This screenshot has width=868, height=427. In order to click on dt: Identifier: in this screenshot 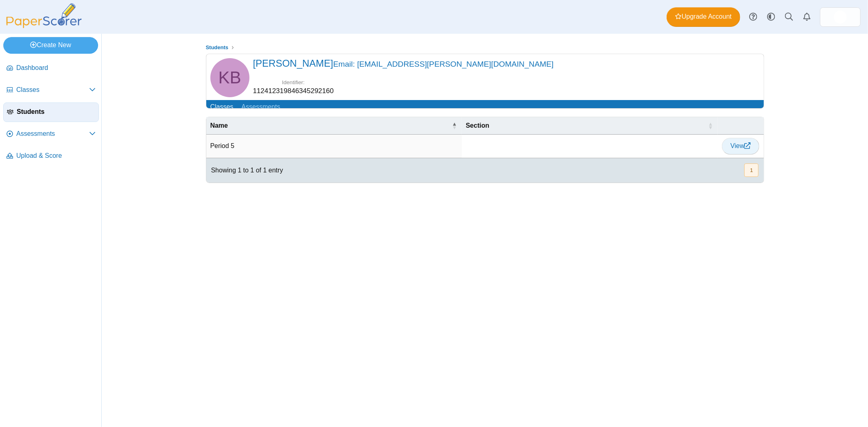, I will do `click(294, 82)`.